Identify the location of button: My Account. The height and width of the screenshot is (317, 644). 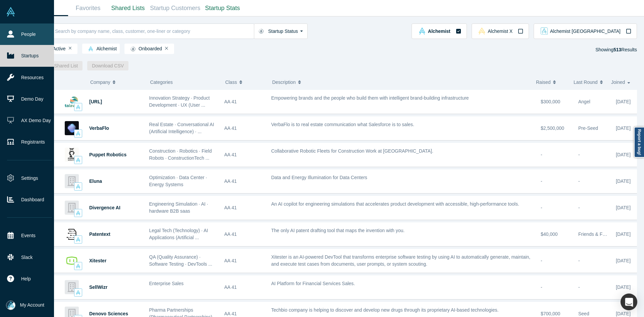
(25, 306).